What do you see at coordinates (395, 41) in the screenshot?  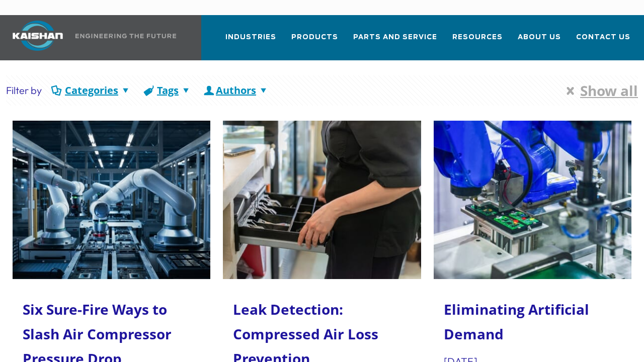 I see `a: Parts and Service` at bounding box center [395, 41].